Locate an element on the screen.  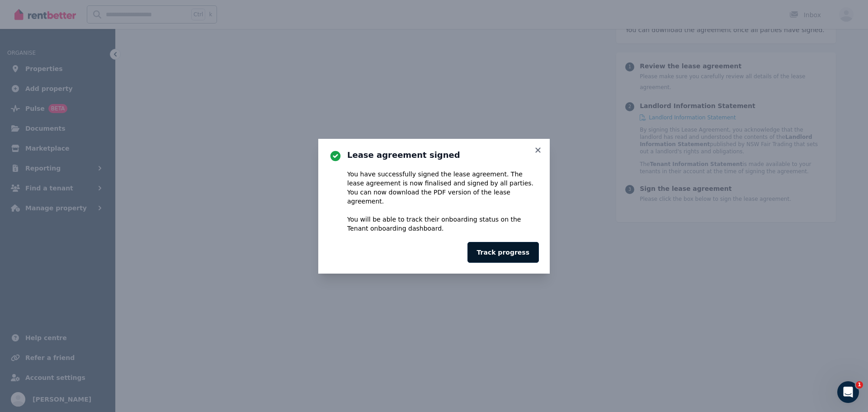
span: finalised and signed by all parties is located at coordinates (478, 183).